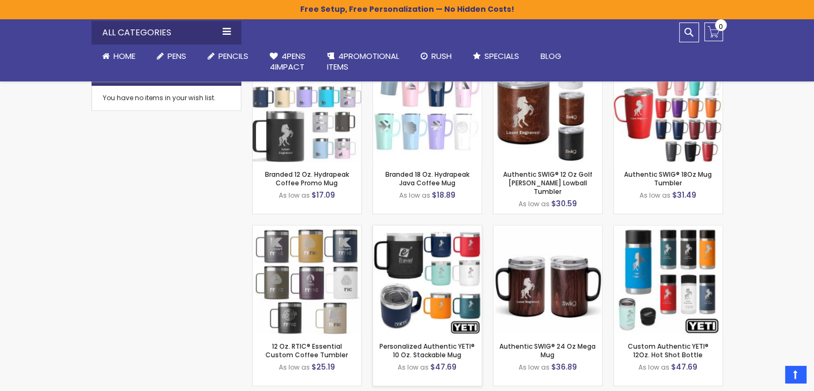 The image size is (814, 391). Describe the element at coordinates (502, 56) in the screenshot. I see `span: Specials` at that location.